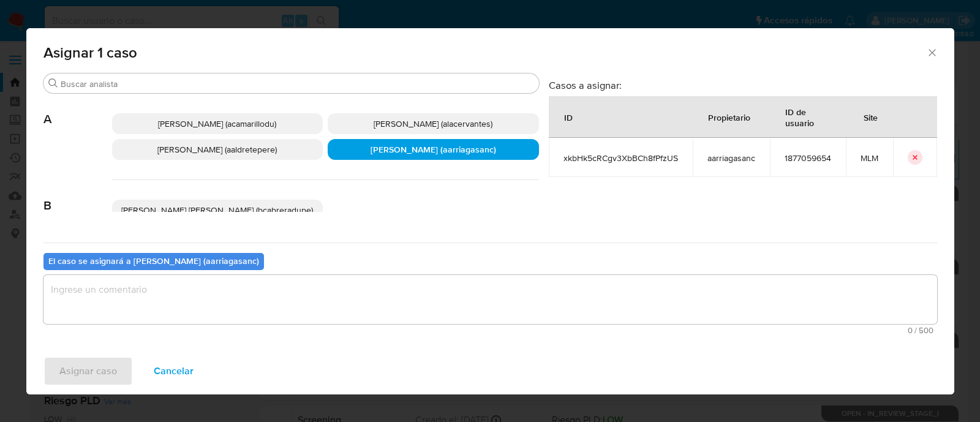  Describe the element at coordinates (869, 158) in the screenshot. I see `span: MLM` at that location.